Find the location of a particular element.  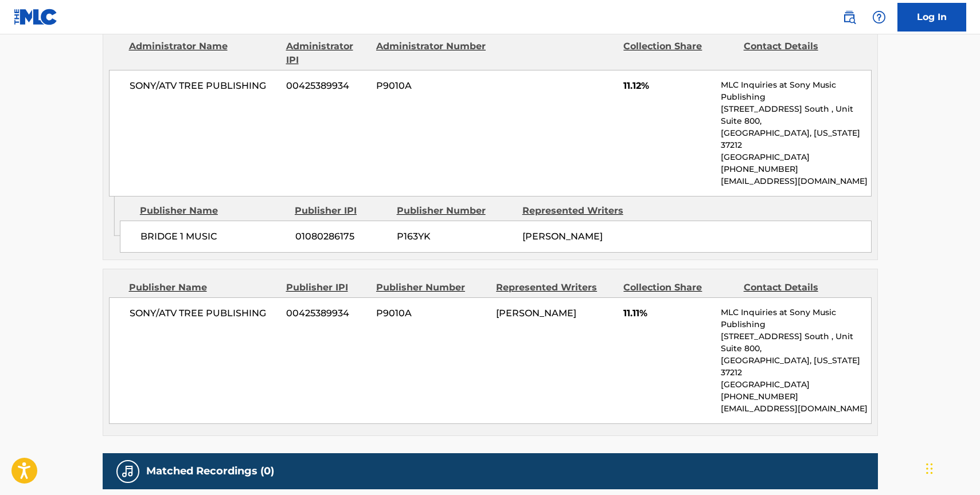

a: Log In is located at coordinates (931, 17).